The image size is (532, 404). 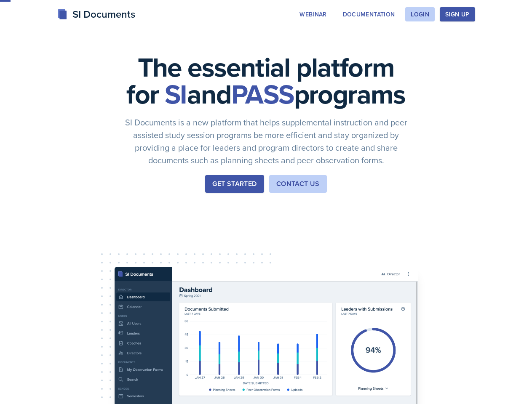 I want to click on button: Login, so click(x=420, y=14).